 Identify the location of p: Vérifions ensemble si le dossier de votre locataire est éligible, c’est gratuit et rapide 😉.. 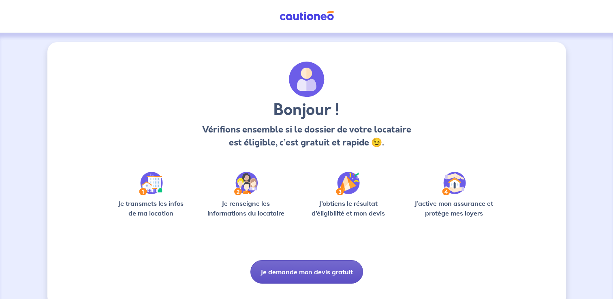
(306, 136).